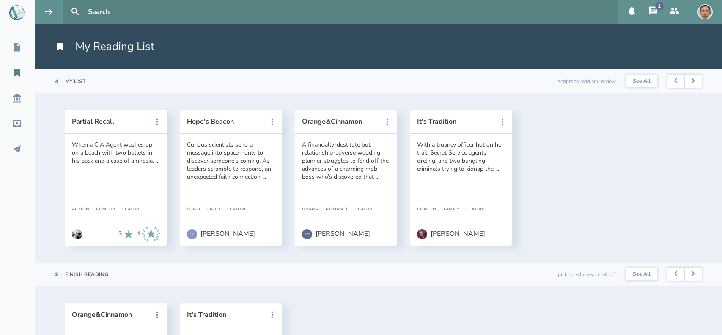 This screenshot has width=722, height=335. I want to click on div: 1 Industry Recommends, so click(149, 234).